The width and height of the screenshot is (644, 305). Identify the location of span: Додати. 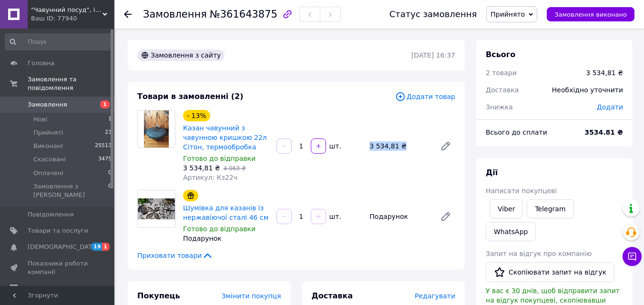
(610, 107).